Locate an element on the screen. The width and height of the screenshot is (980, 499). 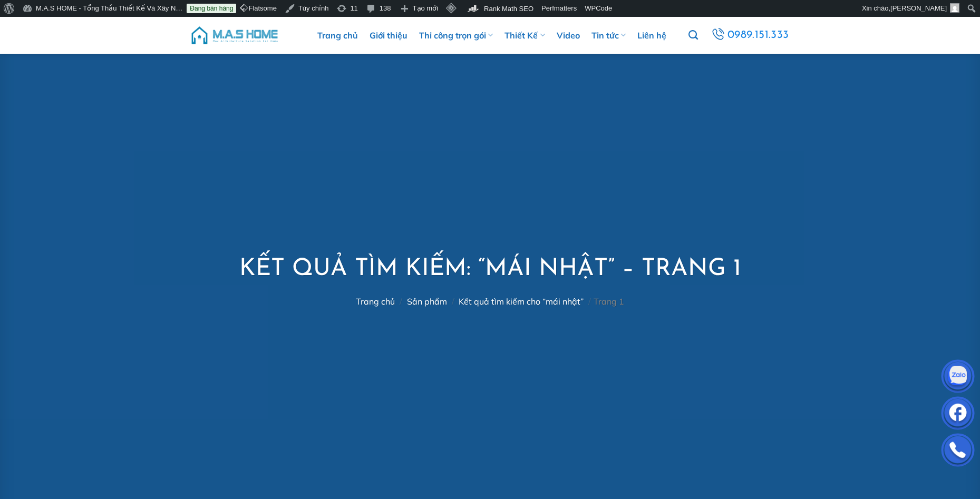
a: Thiết Kế is located at coordinates (525, 36).